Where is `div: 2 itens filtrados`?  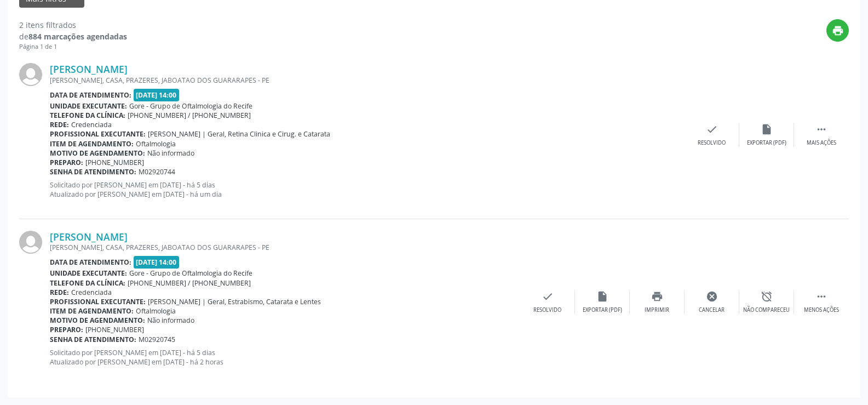
div: 2 itens filtrados is located at coordinates (73, 25).